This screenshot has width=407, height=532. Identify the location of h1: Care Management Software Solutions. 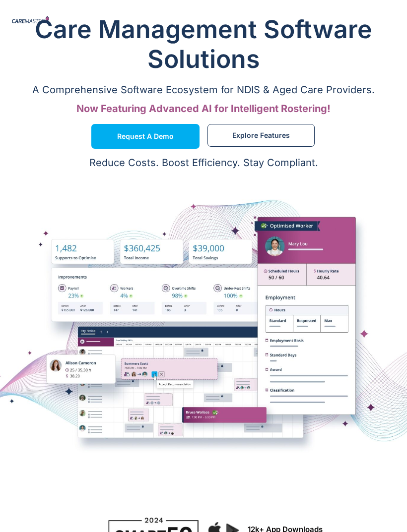
(204, 44).